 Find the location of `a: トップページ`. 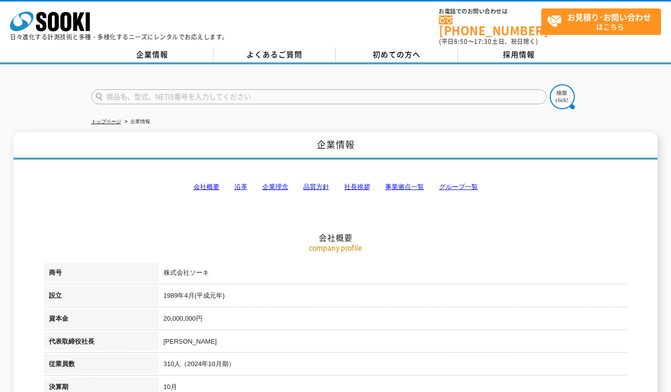

a: トップページ is located at coordinates (106, 121).